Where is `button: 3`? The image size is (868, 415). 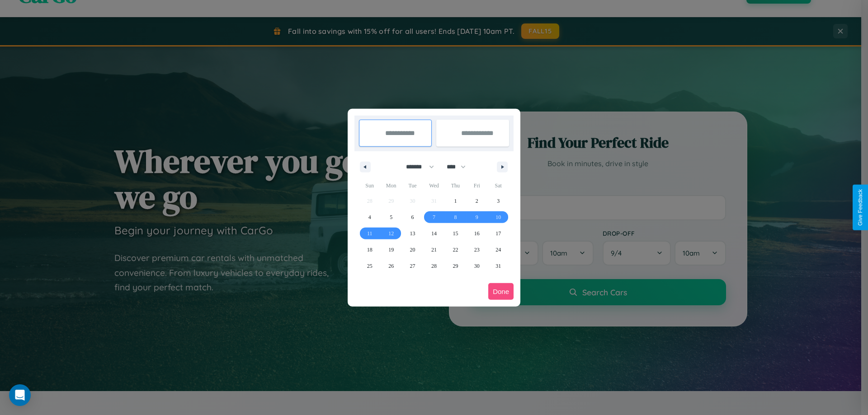 button: 3 is located at coordinates (498, 201).